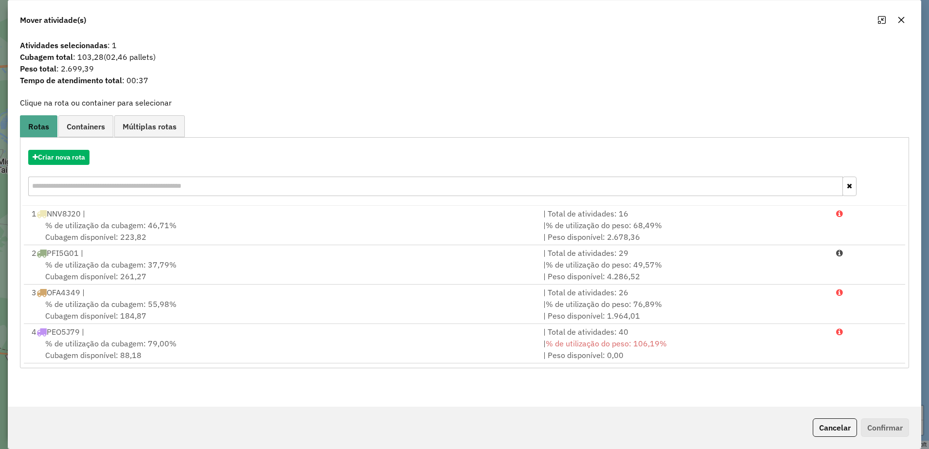 Image resolution: width=929 pixels, height=449 pixels. Describe the element at coordinates (281, 231) in the screenshot. I see `div: Cubagem disponível: 223,82` at that location.